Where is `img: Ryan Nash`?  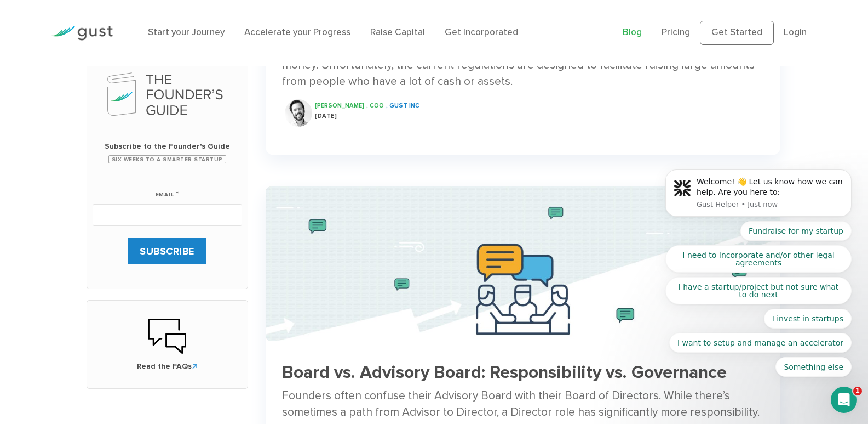
img: Ryan Nash is located at coordinates (299, 113).